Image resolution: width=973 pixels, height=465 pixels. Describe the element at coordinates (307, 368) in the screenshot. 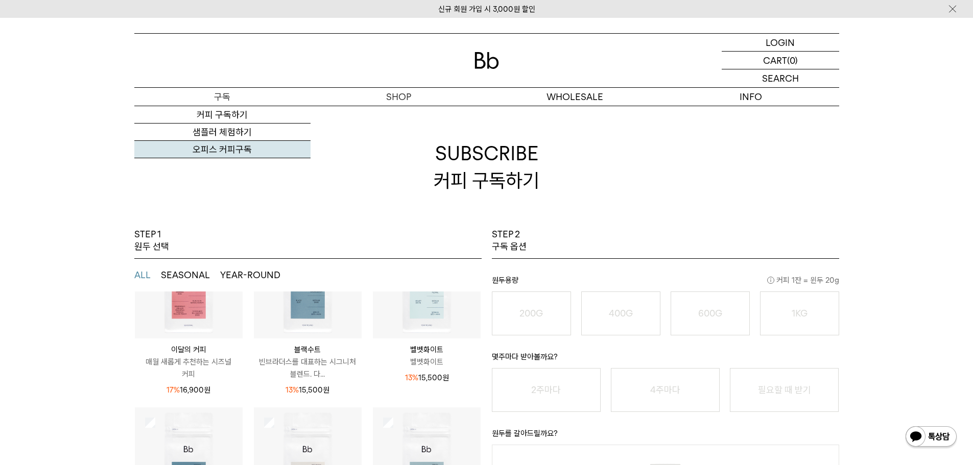

I see `p: 빈브라더스를 대표하는 시그니처 블렌드. 다...` at that location.